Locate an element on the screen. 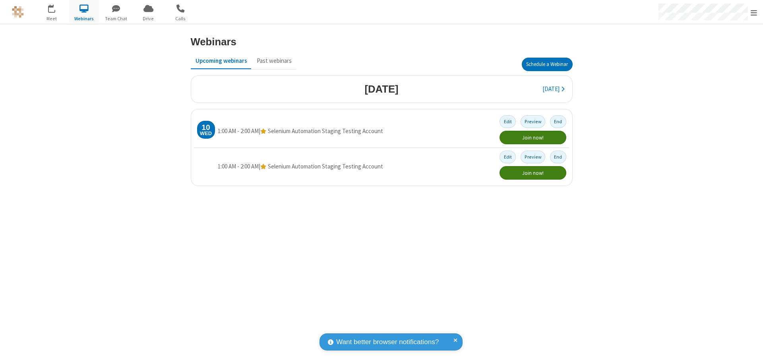 The image size is (763, 364). button: Schedule a Webinar is located at coordinates (547, 64).